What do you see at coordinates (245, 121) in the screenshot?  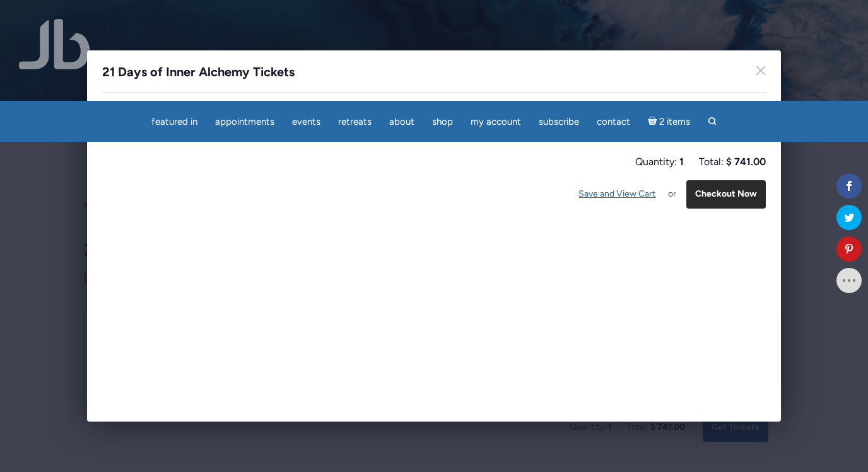 I see `span: Appointments` at bounding box center [245, 121].